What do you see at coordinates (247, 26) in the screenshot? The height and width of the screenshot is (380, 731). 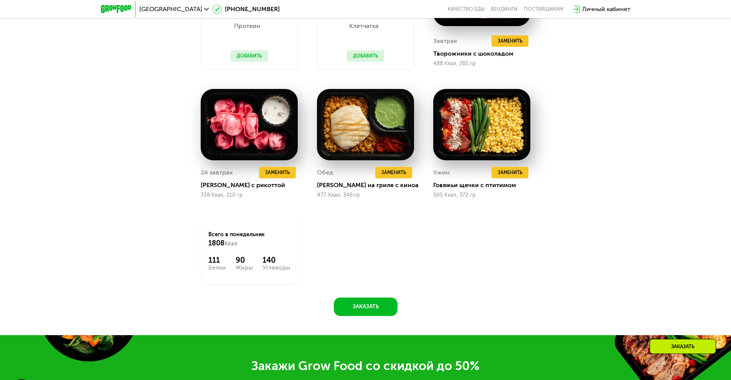 I see `p: Протеин` at bounding box center [247, 26].